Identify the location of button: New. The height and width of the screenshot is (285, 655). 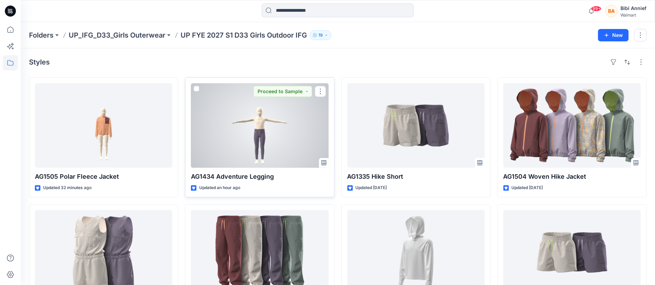
(614, 35).